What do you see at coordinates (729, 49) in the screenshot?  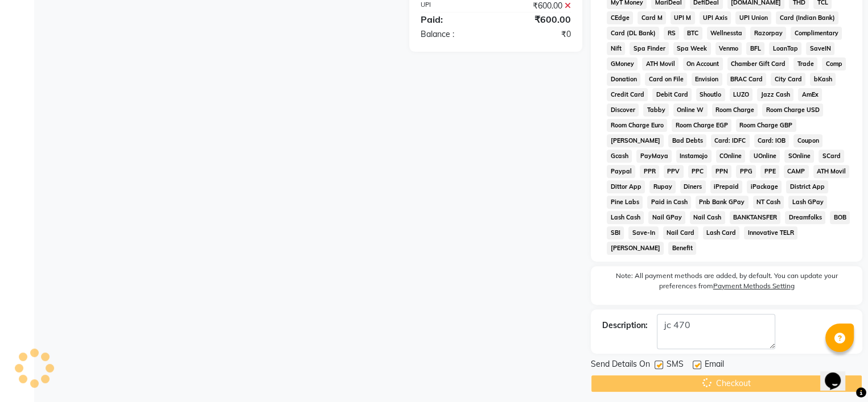 I see `span: Venmo` at bounding box center [729, 49].